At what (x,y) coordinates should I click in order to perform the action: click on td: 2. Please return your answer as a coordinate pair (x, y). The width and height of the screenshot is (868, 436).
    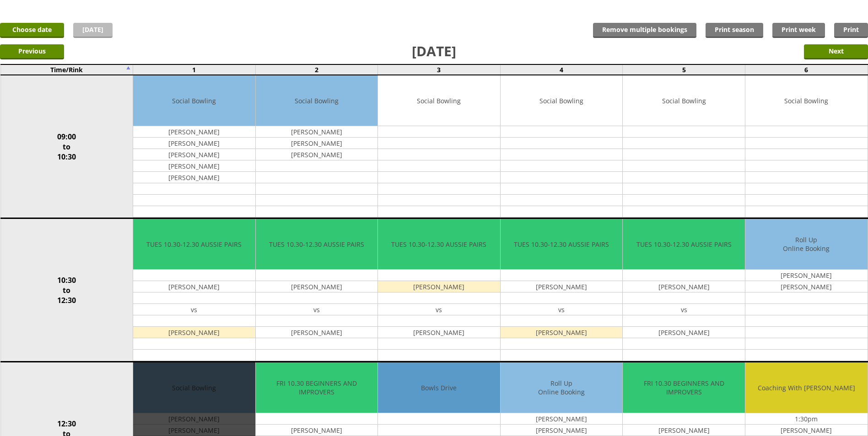
    Looking at the image, I should click on (317, 70).